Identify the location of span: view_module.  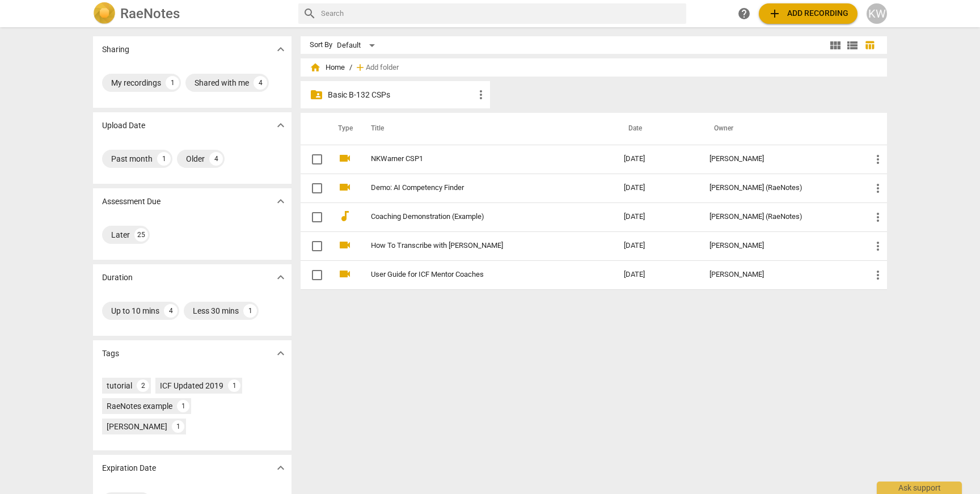
(836, 45).